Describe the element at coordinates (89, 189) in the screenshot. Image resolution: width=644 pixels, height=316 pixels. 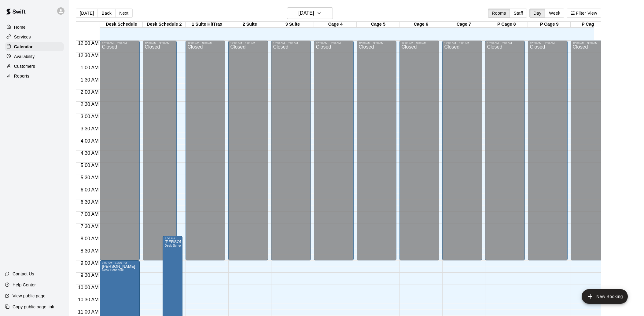
I see `span: 6:00 AM` at that location.